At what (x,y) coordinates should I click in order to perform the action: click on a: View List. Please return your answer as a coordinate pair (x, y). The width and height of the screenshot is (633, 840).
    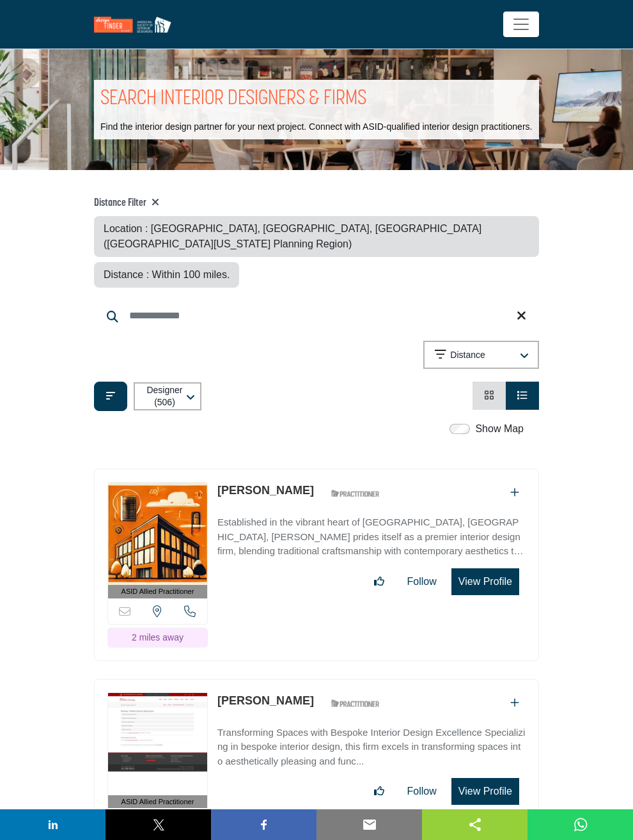
    Looking at the image, I should click on (522, 395).